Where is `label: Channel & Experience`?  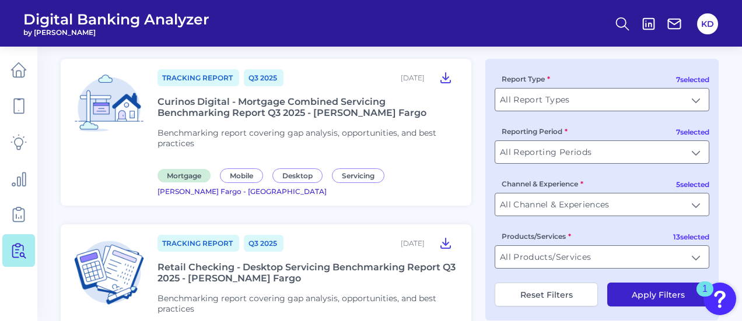 label: Channel & Experience is located at coordinates (542, 184).